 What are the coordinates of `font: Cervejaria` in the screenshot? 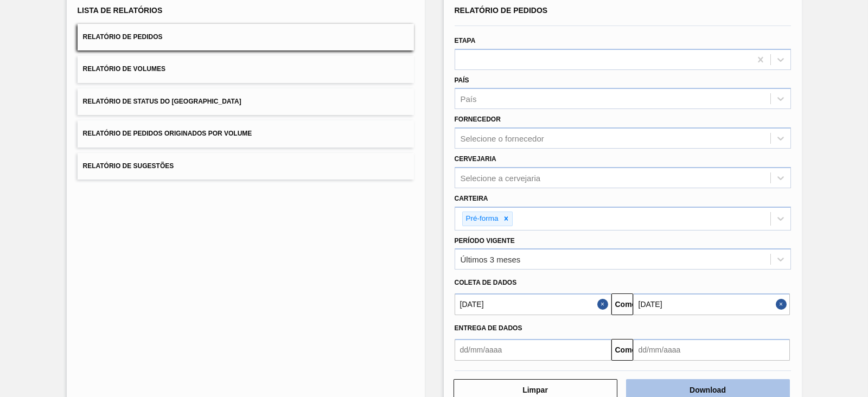 It's located at (475, 159).